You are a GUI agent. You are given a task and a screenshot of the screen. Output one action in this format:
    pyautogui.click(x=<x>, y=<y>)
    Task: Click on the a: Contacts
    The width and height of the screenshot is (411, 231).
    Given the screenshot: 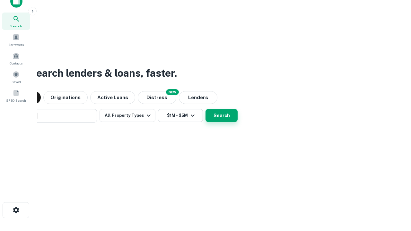 What is the action you would take?
    pyautogui.click(x=16, y=58)
    